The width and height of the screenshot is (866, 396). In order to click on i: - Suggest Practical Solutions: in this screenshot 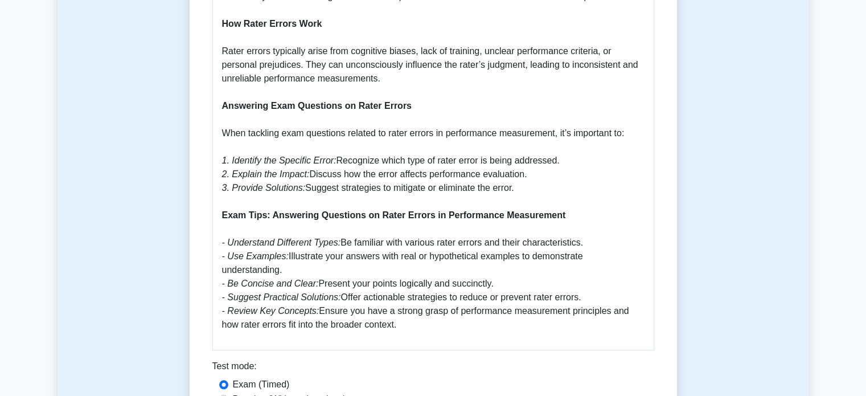, I will do `click(281, 297)`.